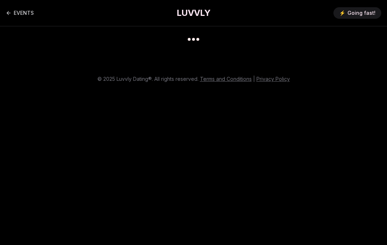 The width and height of the screenshot is (387, 245). What do you see at coordinates (194, 13) in the screenshot?
I see `a: LUVVLY` at bounding box center [194, 13].